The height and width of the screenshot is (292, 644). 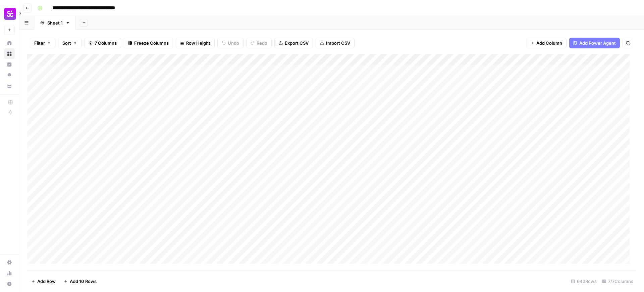 I want to click on a: Opportunities, so click(x=9, y=75).